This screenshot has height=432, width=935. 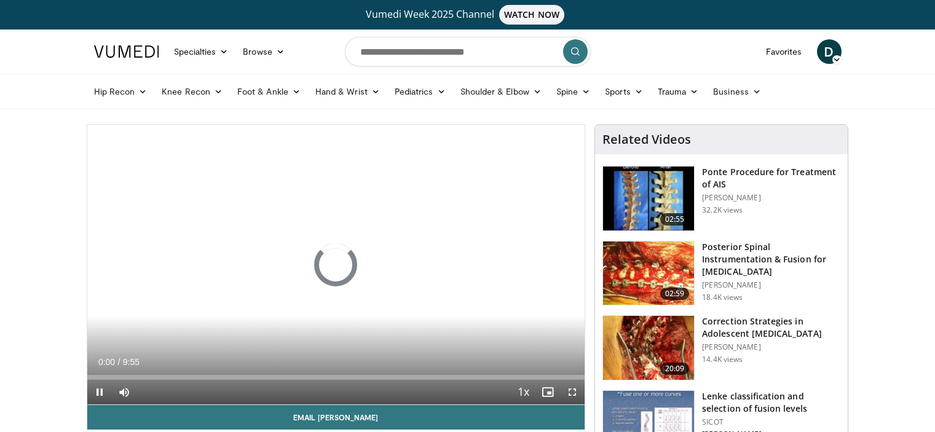 What do you see at coordinates (201, 52) in the screenshot?
I see `a: Specialties` at bounding box center [201, 52].